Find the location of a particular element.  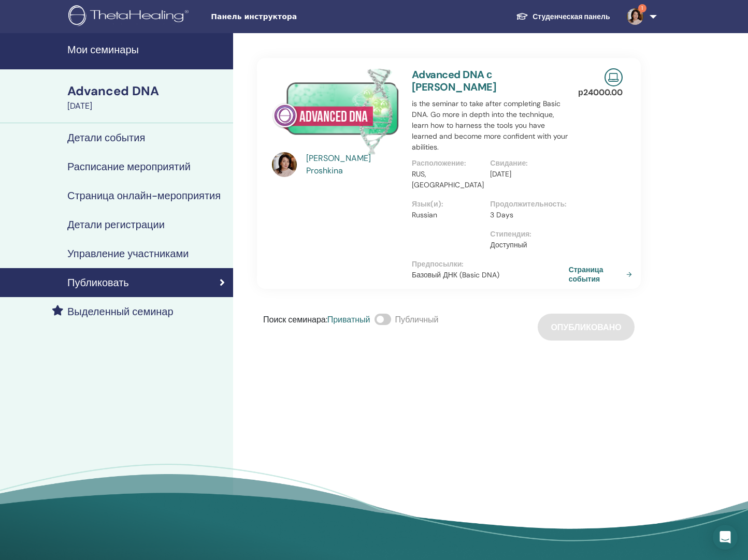

h4: Детали регистрации is located at coordinates (116, 224).